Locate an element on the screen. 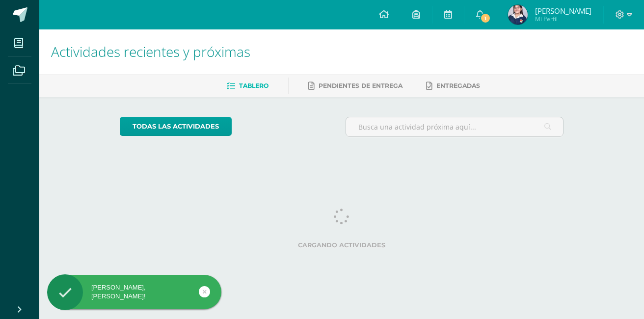 The image size is (644, 319). a: Tablero is located at coordinates (248, 86).